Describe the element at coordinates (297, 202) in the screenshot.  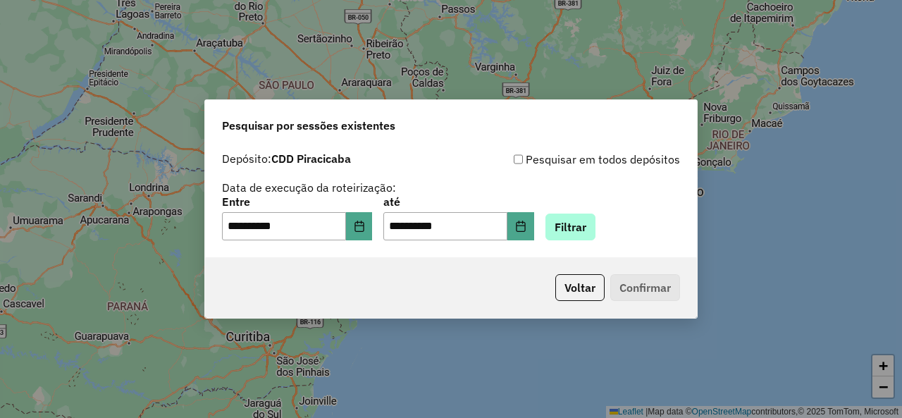
I see `label: Entre` at that location.